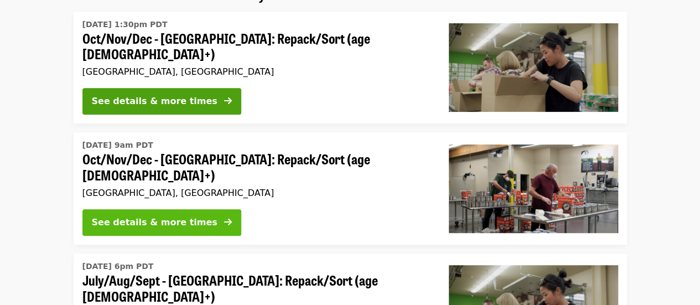 The height and width of the screenshot is (305, 700). I want to click on a: See details for "Oct/Nov/Dec - Portland: Repack/Sort (age 16+)", so click(350, 188).